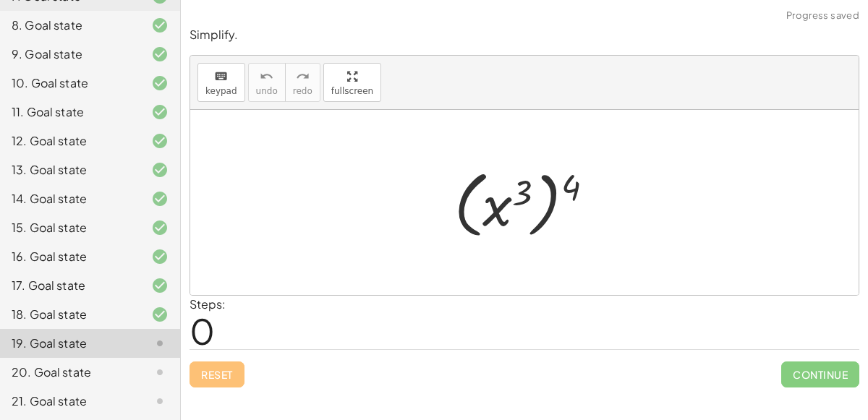 The height and width of the screenshot is (420, 868). I want to click on i: keyboard, so click(220, 77).